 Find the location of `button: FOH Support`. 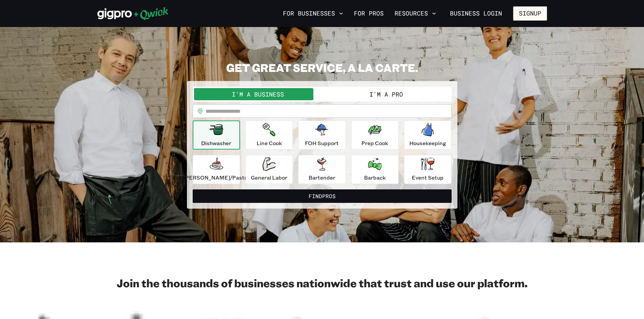

button: FOH Support is located at coordinates (322, 135).